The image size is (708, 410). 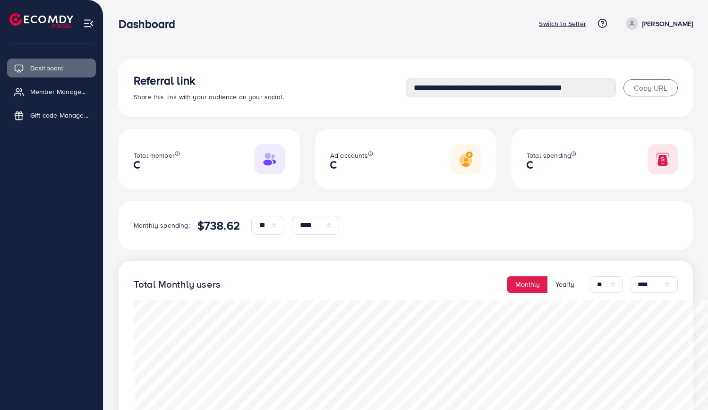 What do you see at coordinates (209, 97) in the screenshot?
I see `span: Share this link with your audience on your social.` at bounding box center [209, 97].